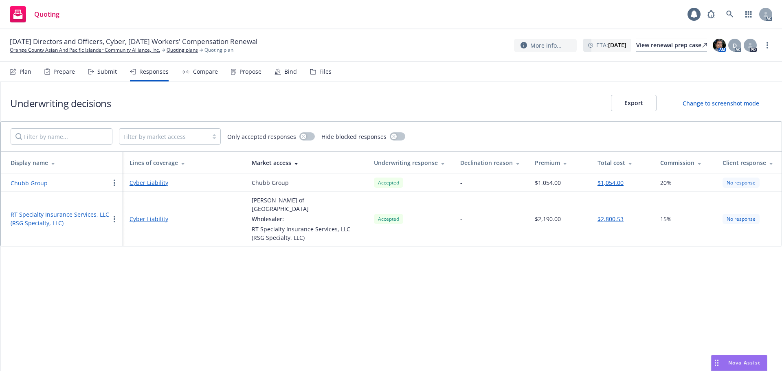 This screenshot has height=371, width=782. Describe the element at coordinates (306, 234) in the screenshot. I see `div: RT Specialty Insurance Services, LLC (RSG Specialty, LLC)` at that location.